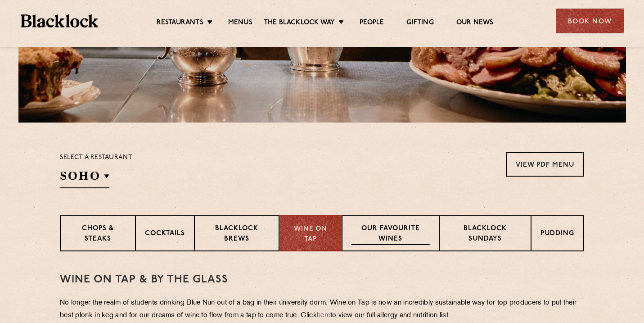 This screenshot has height=323, width=644. I want to click on h3: WINE on tap & by the glass, so click(322, 280).